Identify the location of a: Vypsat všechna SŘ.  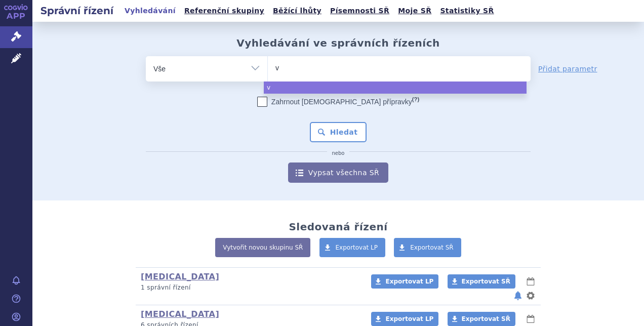
(338, 173).